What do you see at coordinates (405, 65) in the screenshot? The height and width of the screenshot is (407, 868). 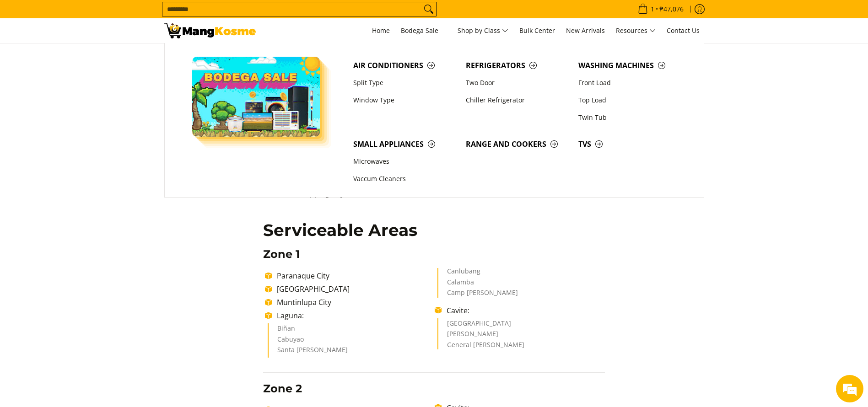 I see `span: Air Conditioners` at bounding box center [405, 65].